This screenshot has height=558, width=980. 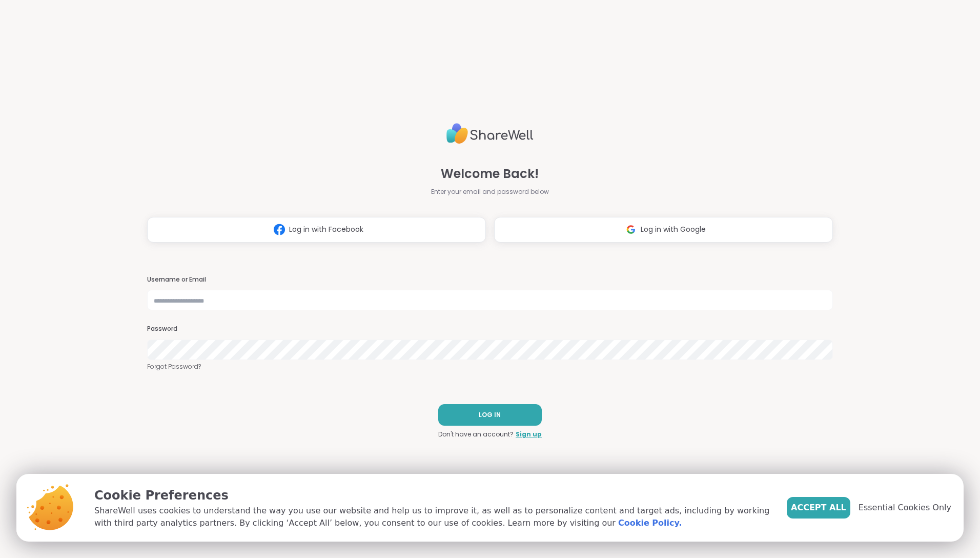 What do you see at coordinates (490, 415) in the screenshot?
I see `span: LOG IN` at bounding box center [490, 415].